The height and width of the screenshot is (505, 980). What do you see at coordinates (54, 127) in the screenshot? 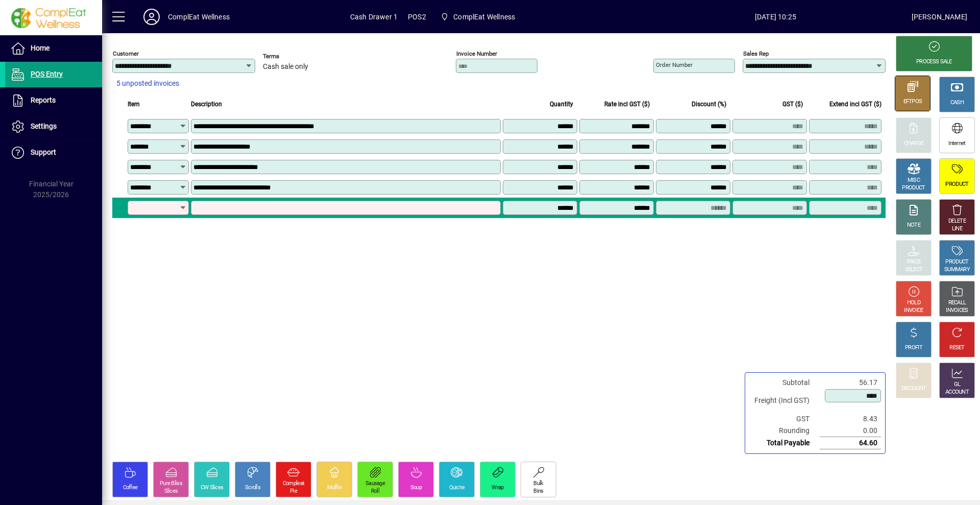
I see `a: Settings` at bounding box center [54, 127].